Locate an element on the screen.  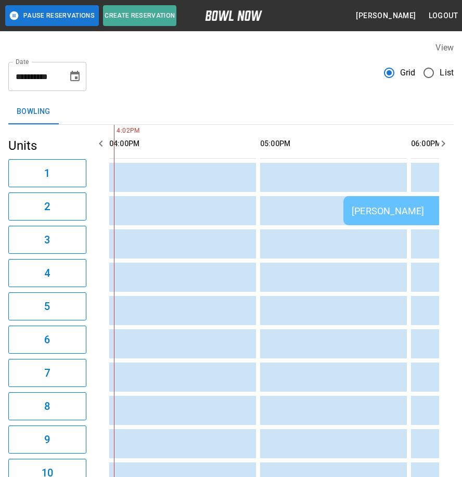
button: 2 is located at coordinates (47, 207).